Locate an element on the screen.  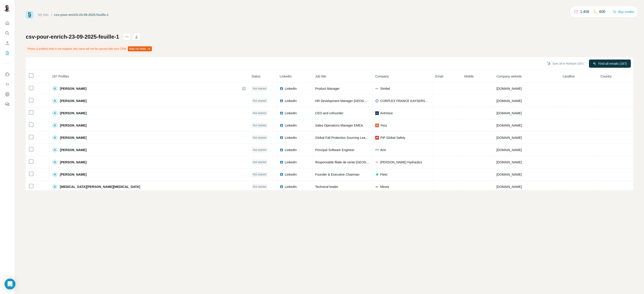
span: Simbel is located at coordinates (385, 89).